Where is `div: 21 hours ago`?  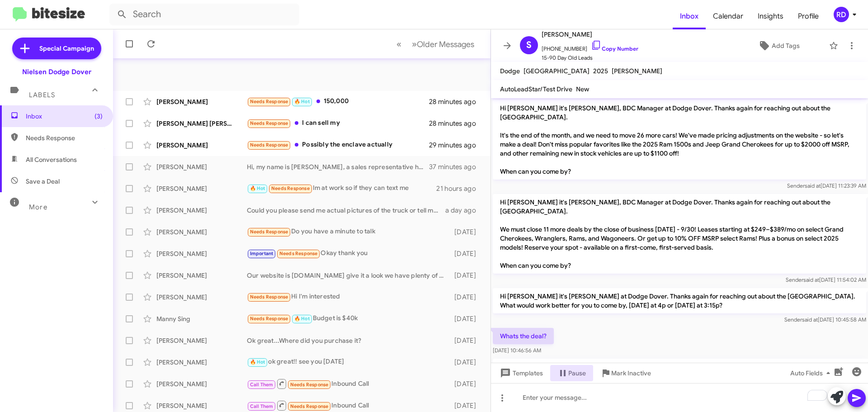 div: 21 hours ago is located at coordinates (460, 188).